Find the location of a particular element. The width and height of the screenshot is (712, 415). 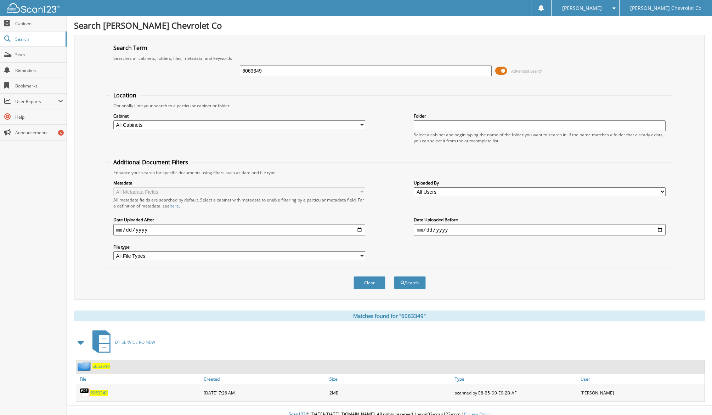

label: Date Uploaded Before is located at coordinates (539, 219).